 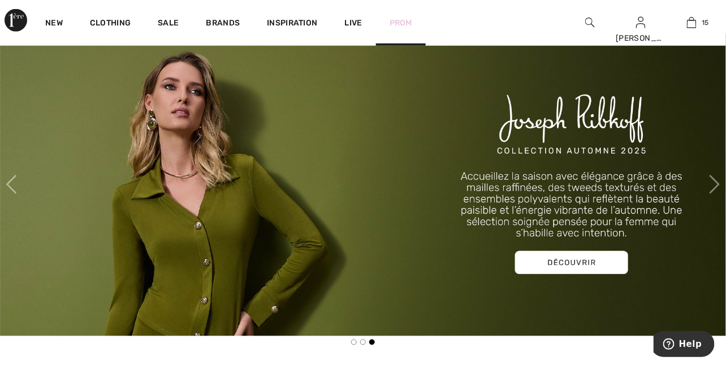 I want to click on span: Help, so click(x=37, y=13).